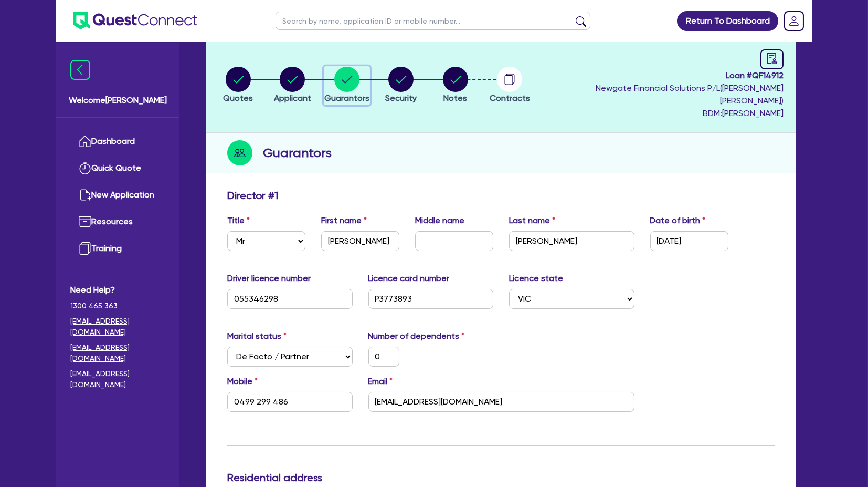 The image size is (868, 487). I want to click on span: Quotes, so click(238, 98).